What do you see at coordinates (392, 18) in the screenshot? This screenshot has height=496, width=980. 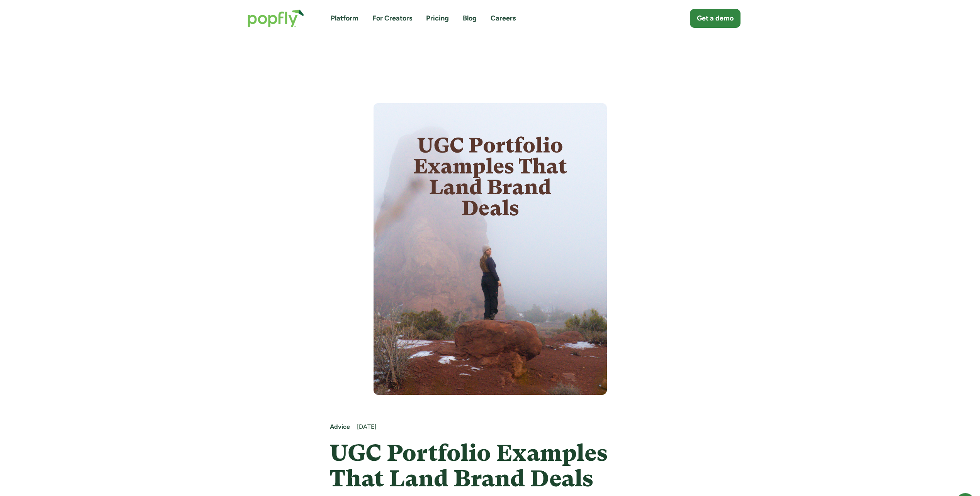 I see `a: For Creators` at bounding box center [392, 18].